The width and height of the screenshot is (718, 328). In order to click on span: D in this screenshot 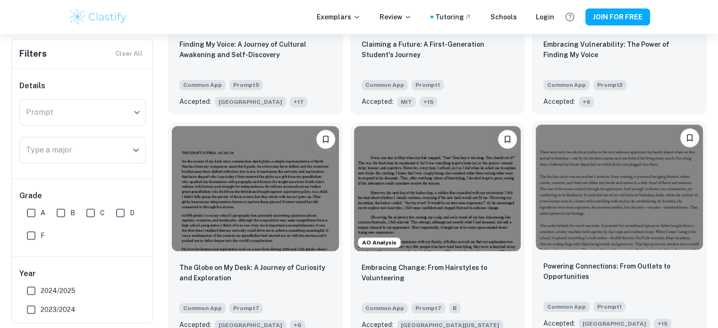, I will do `click(132, 213)`.